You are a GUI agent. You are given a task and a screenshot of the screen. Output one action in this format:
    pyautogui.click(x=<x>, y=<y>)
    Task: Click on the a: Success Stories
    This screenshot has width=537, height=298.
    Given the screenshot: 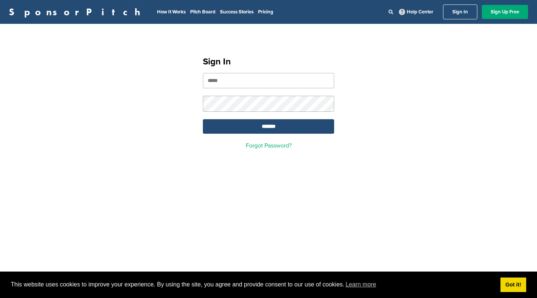 What is the action you would take?
    pyautogui.click(x=237, y=12)
    